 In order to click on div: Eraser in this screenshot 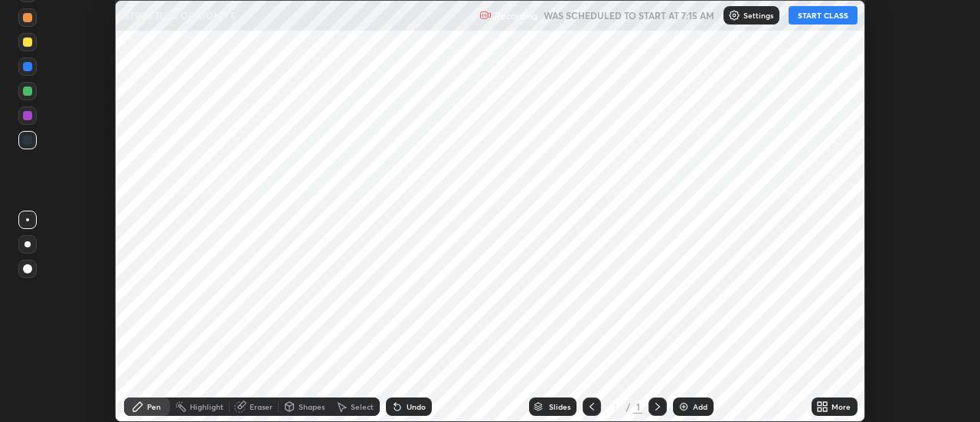, I will do `click(261, 407)`.